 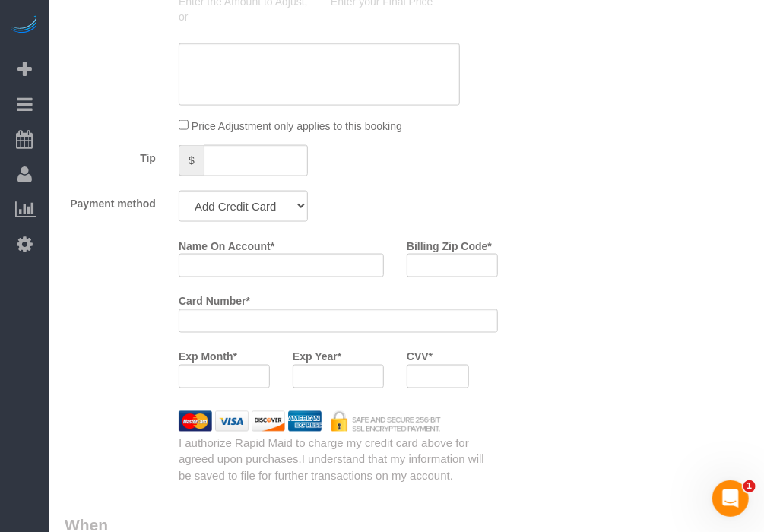 I want to click on div: I authorize Rapid Maid to charge my credit card above for agreed upon purchases., so click(x=339, y=460).